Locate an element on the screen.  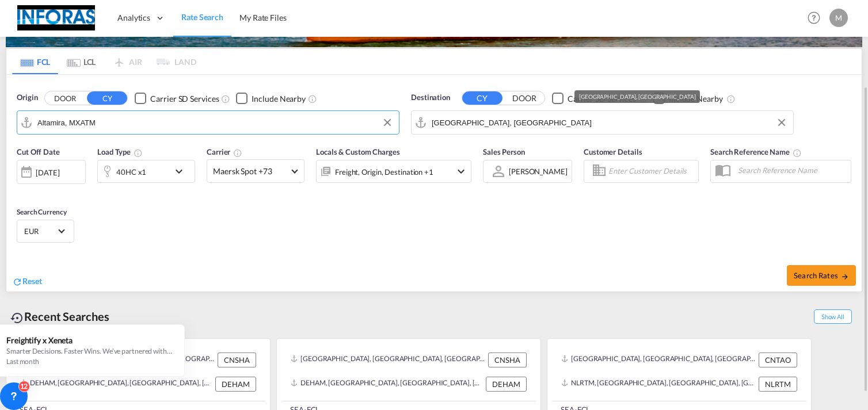
div: CNTAO is located at coordinates (778, 360).